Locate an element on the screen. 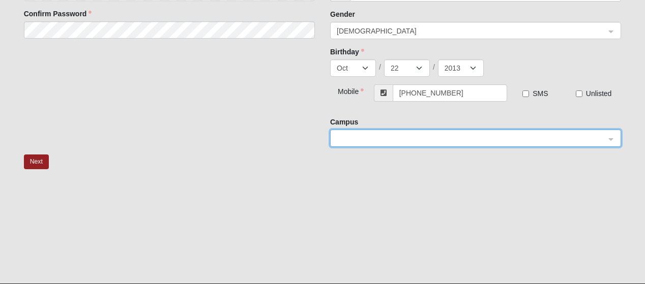 This screenshot has height=284, width=645. div: Mobile is located at coordinates (342, 91).